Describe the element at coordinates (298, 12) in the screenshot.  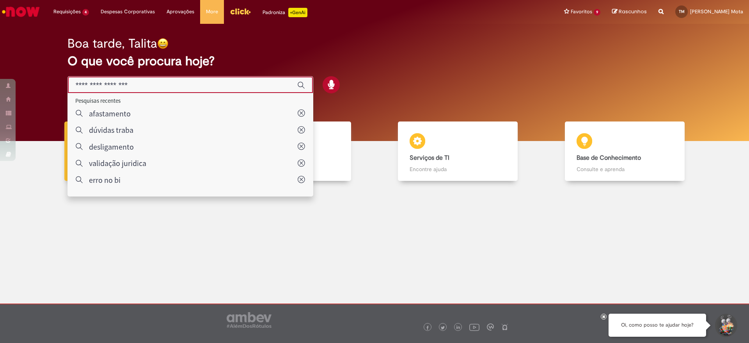
I see `p: +GenAi` at that location.